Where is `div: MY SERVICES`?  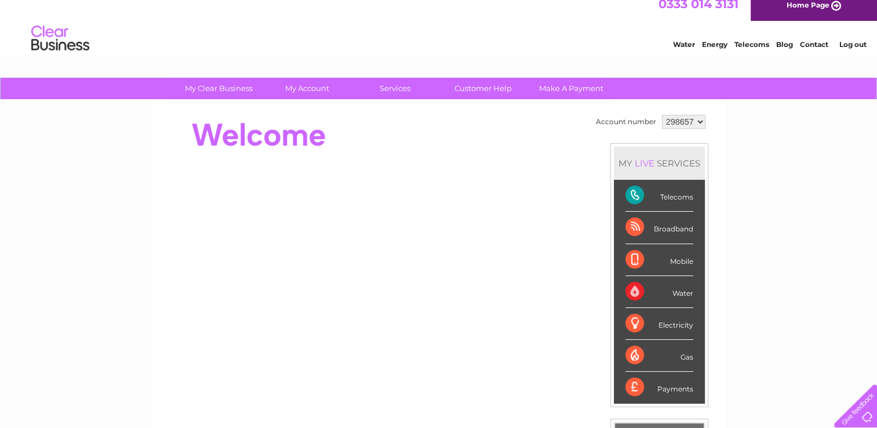 div: MY SERVICES is located at coordinates (659, 163).